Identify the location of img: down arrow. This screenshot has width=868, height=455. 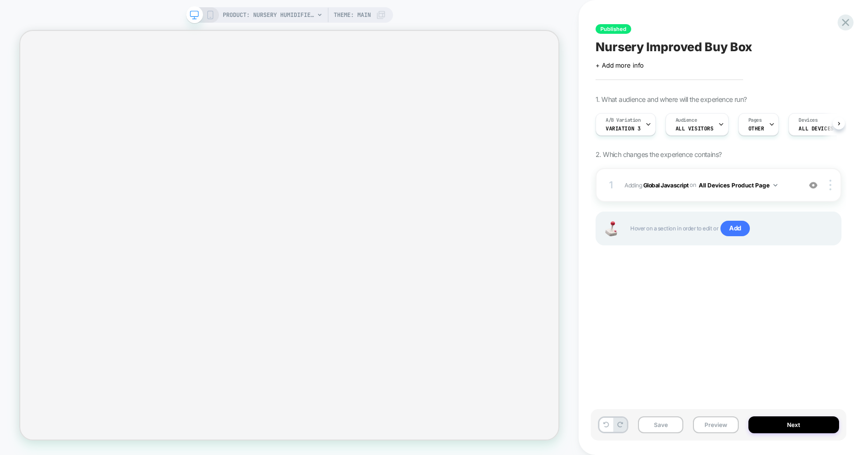
(776, 185).